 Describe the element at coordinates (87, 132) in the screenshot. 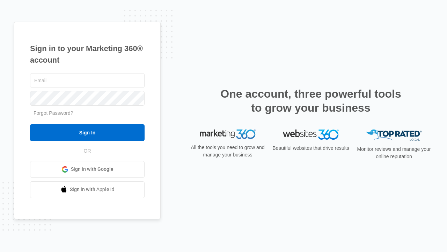

I see `input: Sign In` at that location.